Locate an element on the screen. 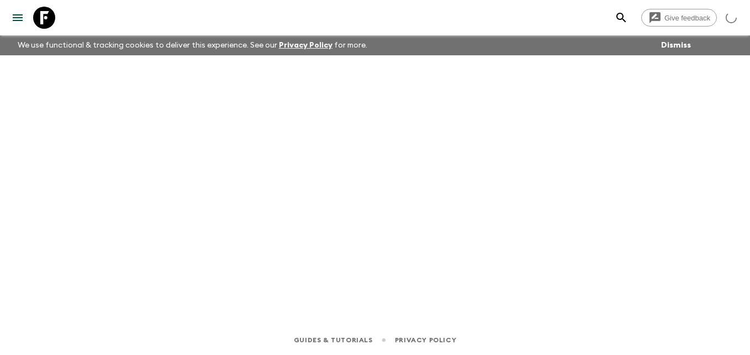 This screenshot has width=750, height=355. p: We use functional & tracking cookies to deliver this experience. See our for more. is located at coordinates (192, 45).